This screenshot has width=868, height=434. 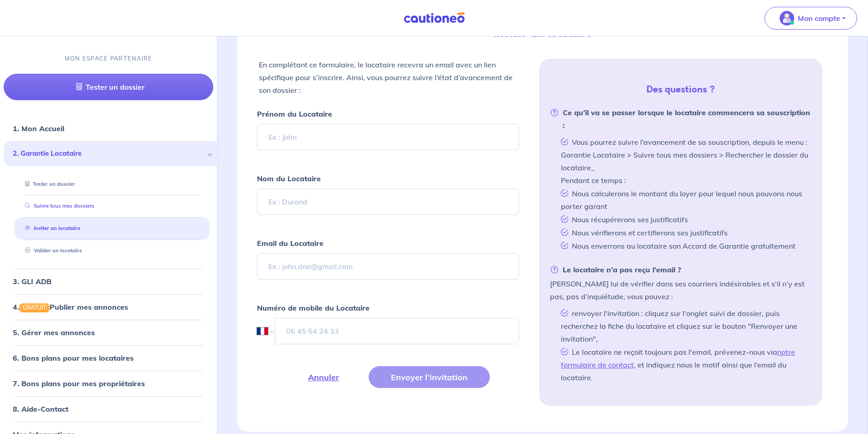 I want to click on img: illu_account_valid_menu.svg, so click(x=788, y=18).